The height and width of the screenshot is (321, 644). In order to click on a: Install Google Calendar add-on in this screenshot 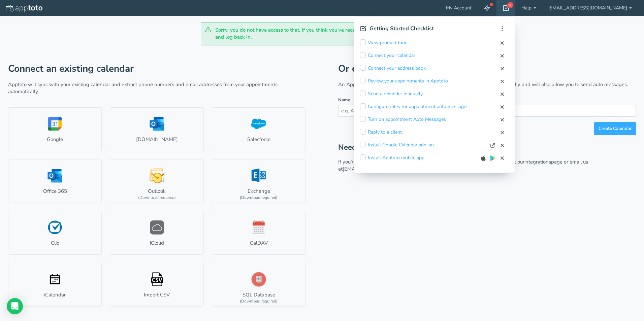, I will do `click(401, 145)`.